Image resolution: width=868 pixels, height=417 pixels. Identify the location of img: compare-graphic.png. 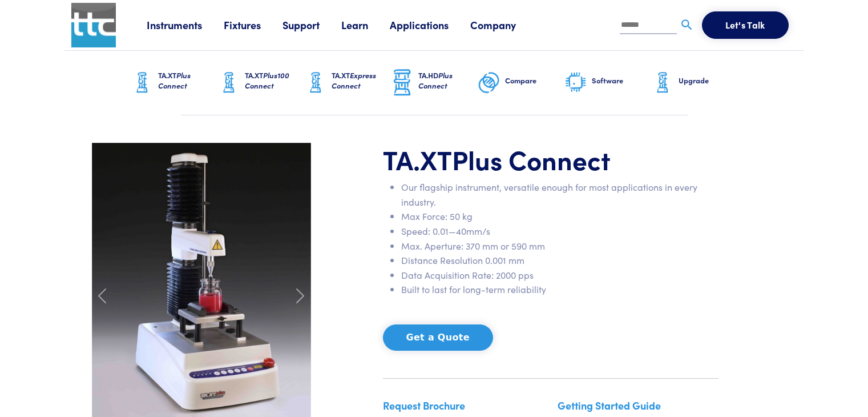
(489, 83).